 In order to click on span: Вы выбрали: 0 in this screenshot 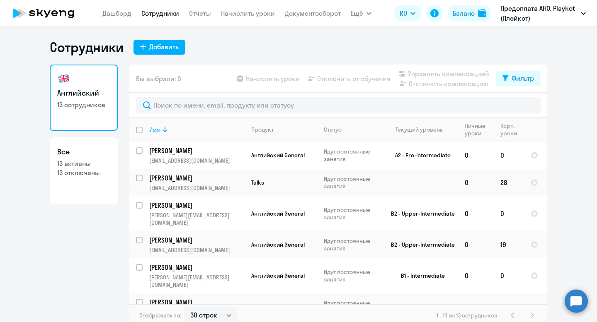, I will do `click(158, 79)`.